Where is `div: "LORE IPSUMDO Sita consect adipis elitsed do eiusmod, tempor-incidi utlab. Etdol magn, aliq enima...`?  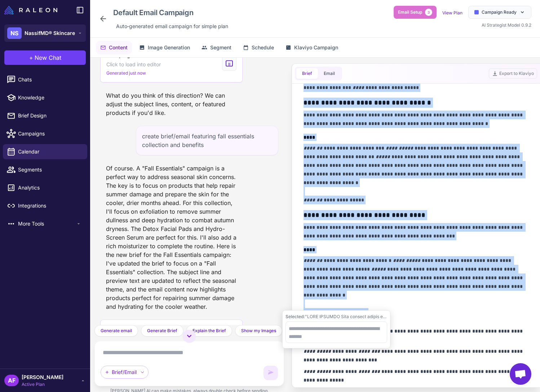
div: "LORE IPSUMDO Sita consect adipis elitsed do eiusmod, tempor-incidi utlab. Etdol magn, aliq enima... is located at coordinates (336, 317).